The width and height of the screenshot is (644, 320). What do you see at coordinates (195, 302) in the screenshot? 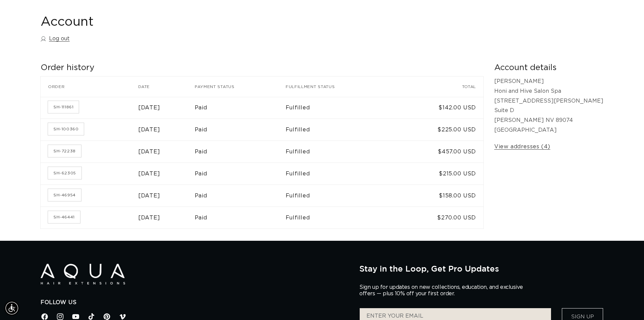
I see `h2: Follow Us` at bounding box center [195, 302].